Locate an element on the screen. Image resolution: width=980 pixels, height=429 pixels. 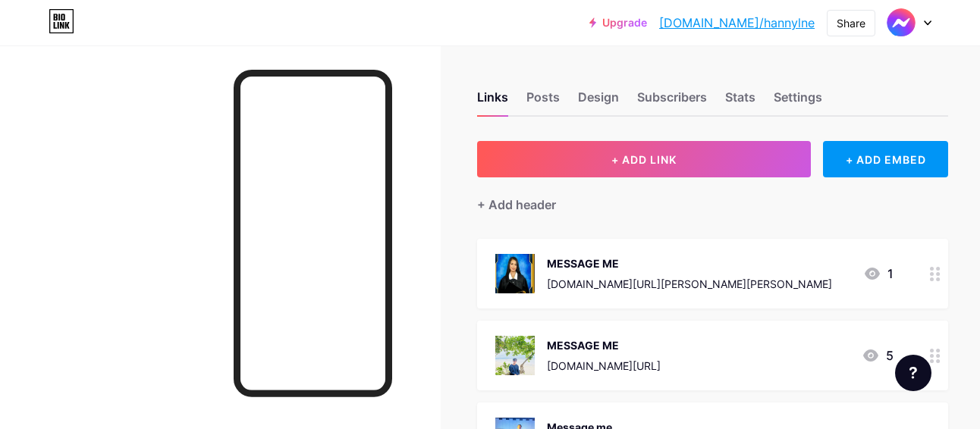
div: Subscribers is located at coordinates (672, 102).